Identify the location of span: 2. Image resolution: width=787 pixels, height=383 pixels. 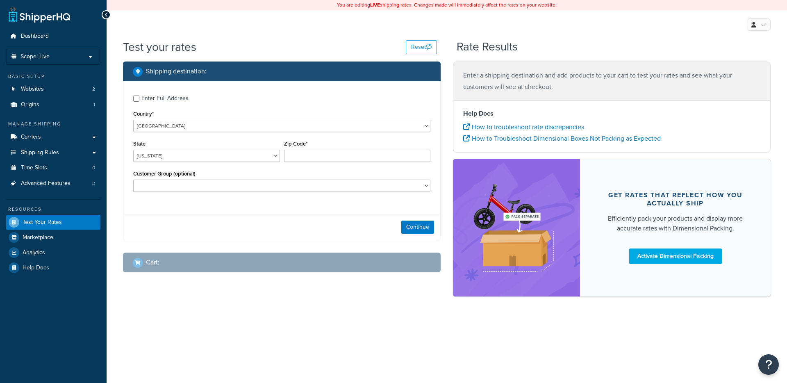
(93, 89).